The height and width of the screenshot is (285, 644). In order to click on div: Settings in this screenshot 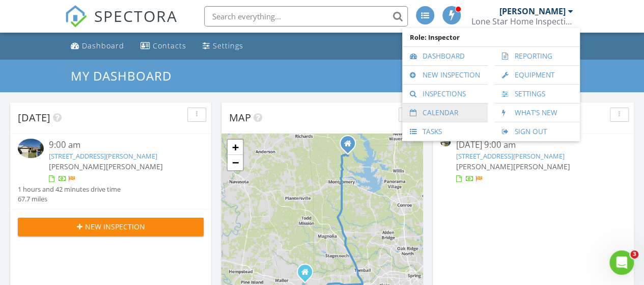, I will do `click(228, 45)`.